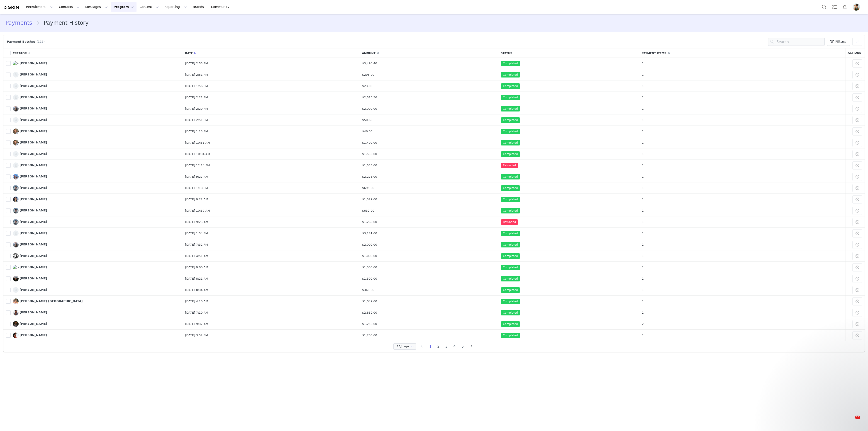  Describe the element at coordinates (430, 347) in the screenshot. I see `li: 1` at that location.